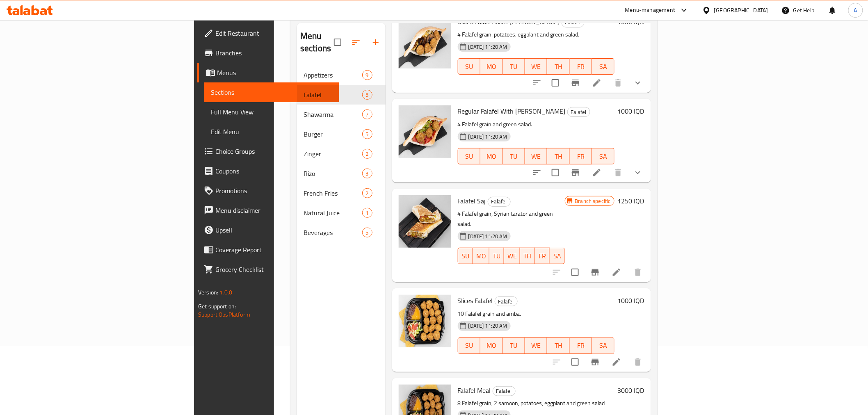  Describe the element at coordinates (475, 301) in the screenshot. I see `span: Slices Falafel` at that location.